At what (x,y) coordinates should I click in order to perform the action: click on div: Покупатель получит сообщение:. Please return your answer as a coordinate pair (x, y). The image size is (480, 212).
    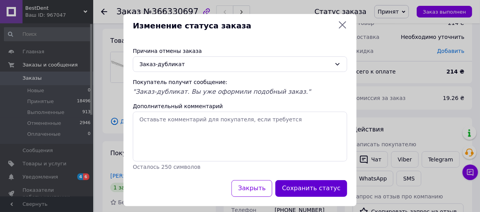
    Looking at the image, I should click on (240, 82).